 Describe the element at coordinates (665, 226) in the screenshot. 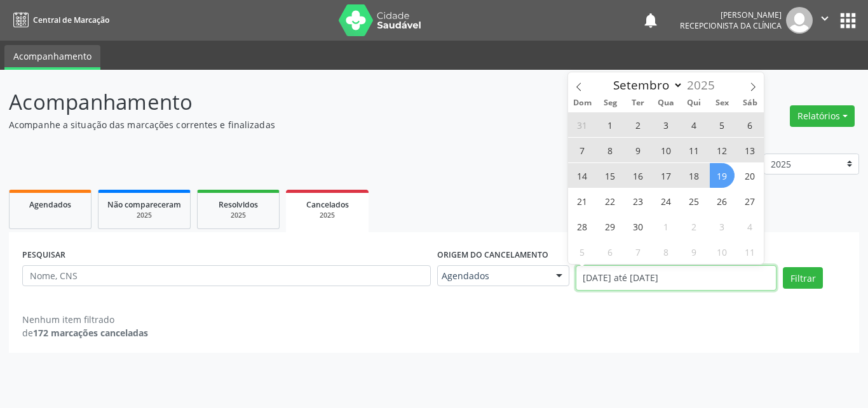

I see `span: Outubro 1, 2025` at that location.